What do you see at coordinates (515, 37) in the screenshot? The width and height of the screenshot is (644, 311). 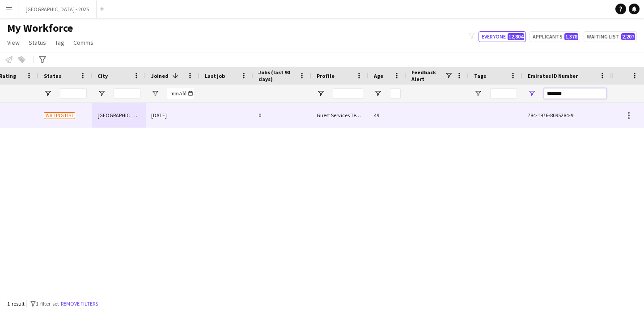 I see `span: 12,804` at bounding box center [515, 37].